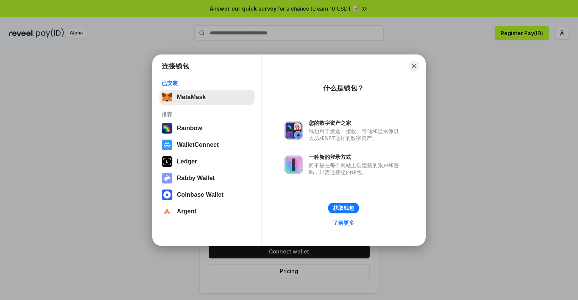 The image size is (578, 300). What do you see at coordinates (189, 128) in the screenshot?
I see `div: Rainbow` at bounding box center [189, 128].